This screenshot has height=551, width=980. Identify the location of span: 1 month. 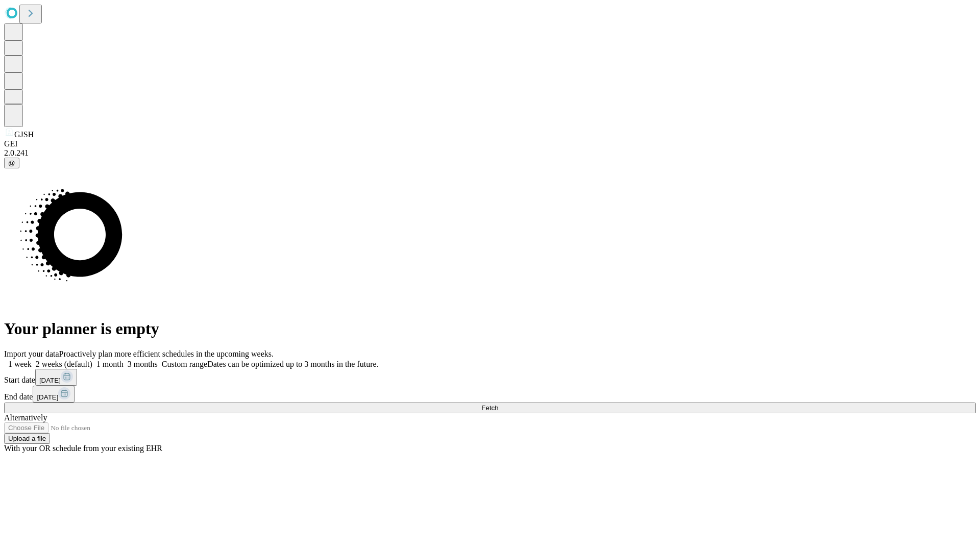
(110, 364).